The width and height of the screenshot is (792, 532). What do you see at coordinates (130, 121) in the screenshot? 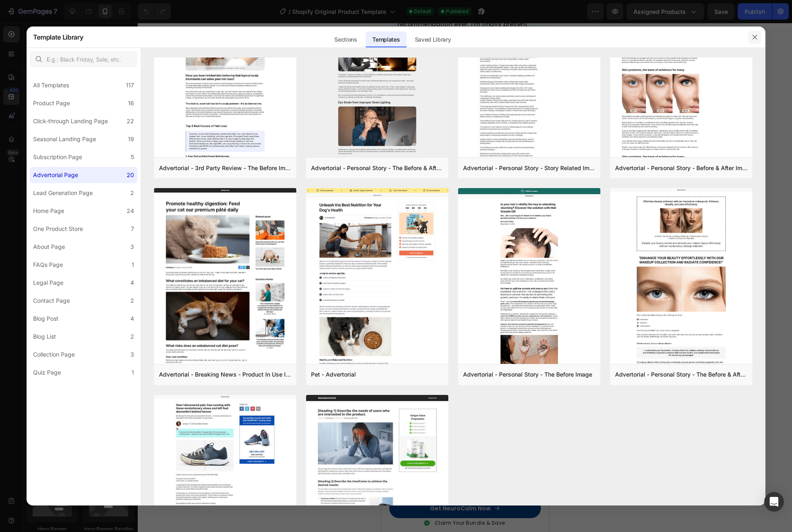
I see `div: 22` at bounding box center [130, 121].